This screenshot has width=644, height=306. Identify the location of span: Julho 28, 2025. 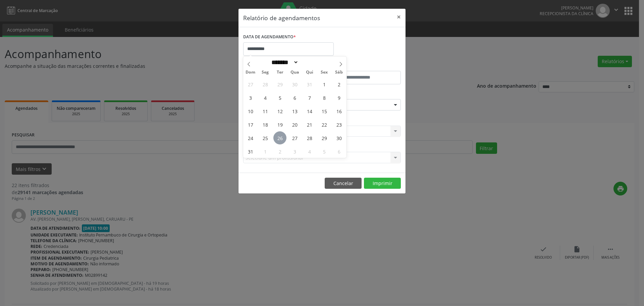
(265, 84).